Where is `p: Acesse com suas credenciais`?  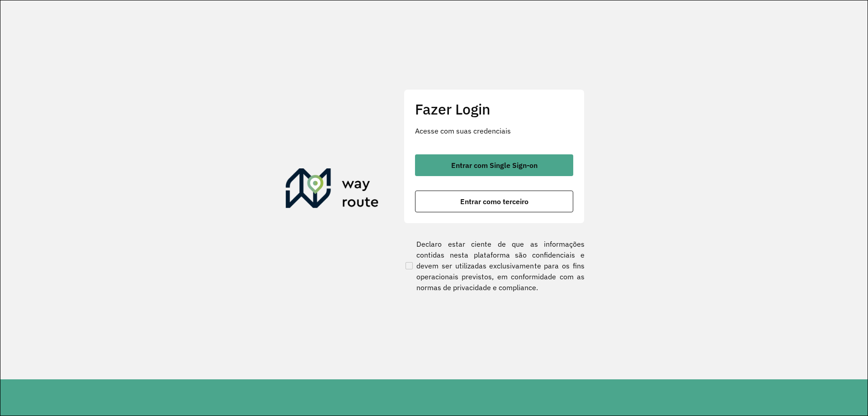 p: Acesse com suas credenciais is located at coordinates (494, 131).